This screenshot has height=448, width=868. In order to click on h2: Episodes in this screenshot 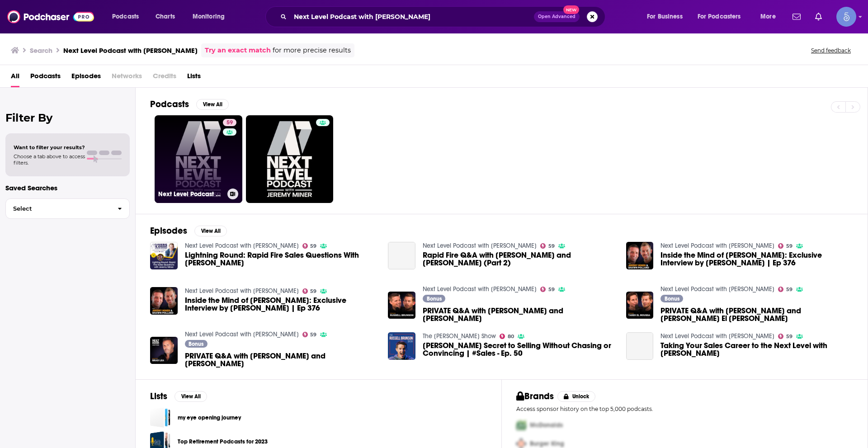, I will do `click(168, 230)`.